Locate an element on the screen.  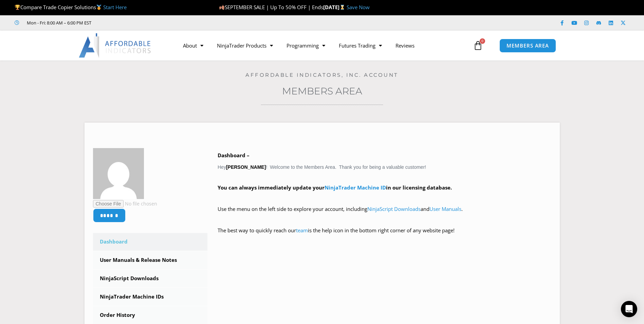
a: User Manuals & Release Notes is located at coordinates (151, 260).